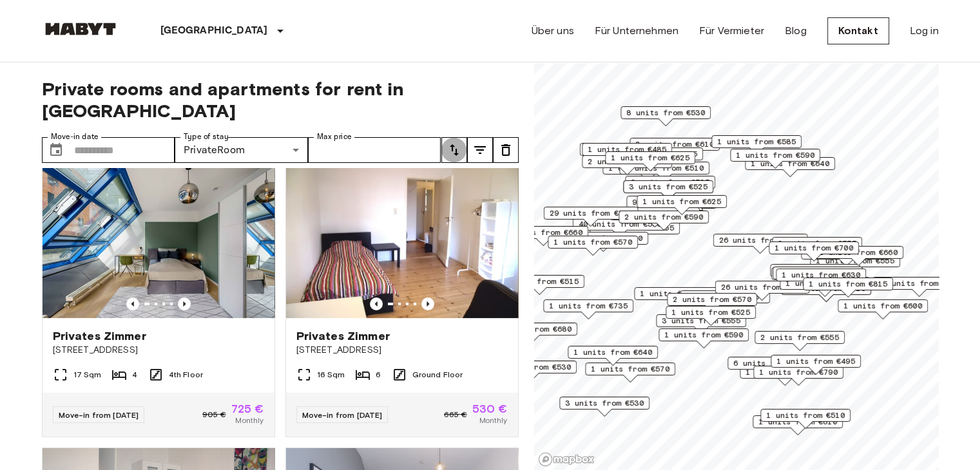  What do you see at coordinates (712, 299) in the screenshot?
I see `span: 2 units from €570` at bounding box center [712, 299].